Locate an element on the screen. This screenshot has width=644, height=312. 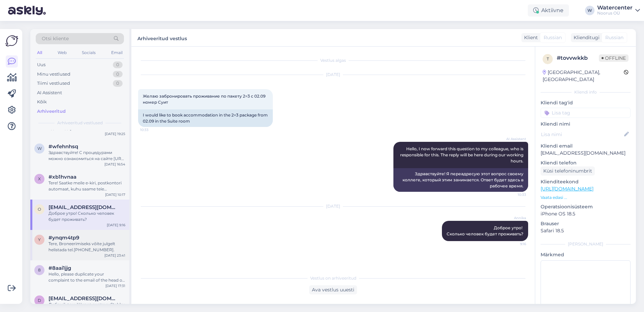
span: #ynqm4tp9 is located at coordinates (63, 238).